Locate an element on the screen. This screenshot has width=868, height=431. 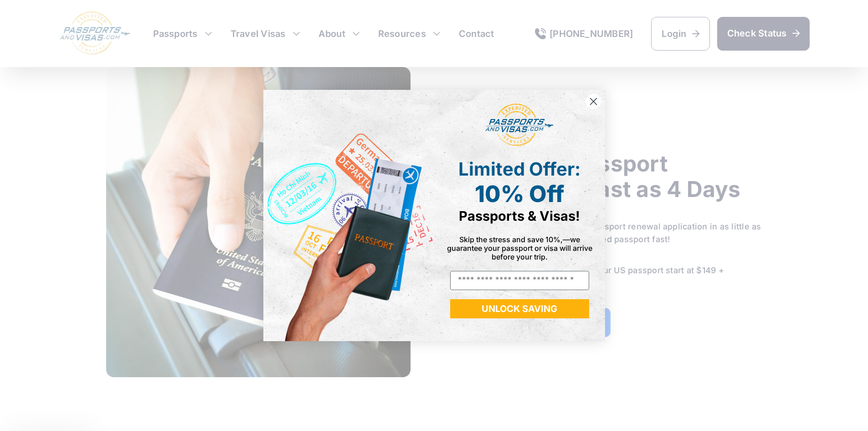
span: Passports & Visas! is located at coordinates (520, 216).